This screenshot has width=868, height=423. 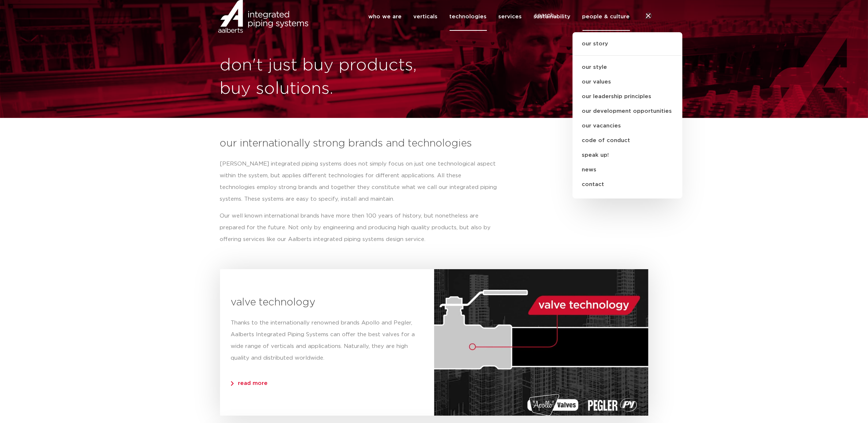 I want to click on a: our story, so click(x=627, y=47).